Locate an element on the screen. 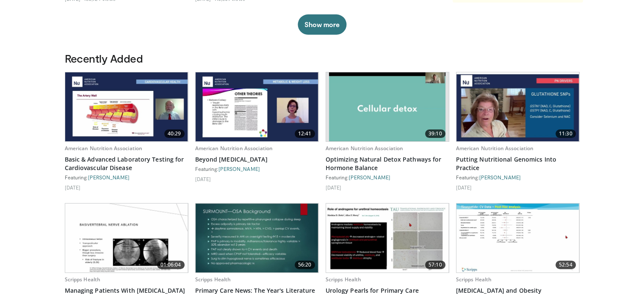 This screenshot has height=294, width=644. span: 11:30 is located at coordinates (566, 133).